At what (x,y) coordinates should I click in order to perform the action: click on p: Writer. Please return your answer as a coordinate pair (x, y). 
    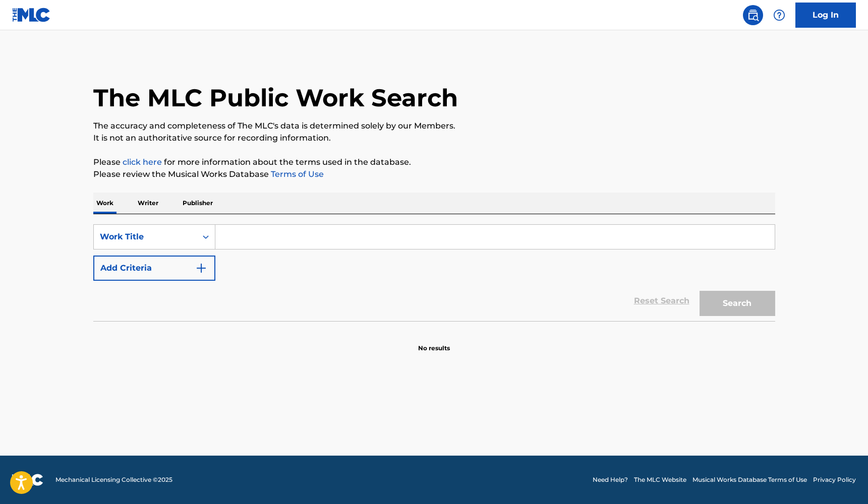
    Looking at the image, I should click on (148, 203).